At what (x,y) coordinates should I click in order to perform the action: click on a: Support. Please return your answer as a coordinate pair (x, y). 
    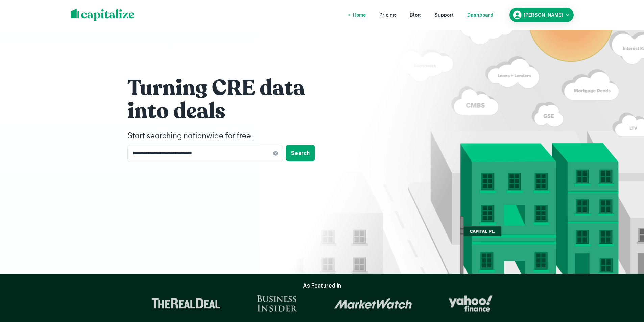
    Looking at the image, I should click on (444, 15).